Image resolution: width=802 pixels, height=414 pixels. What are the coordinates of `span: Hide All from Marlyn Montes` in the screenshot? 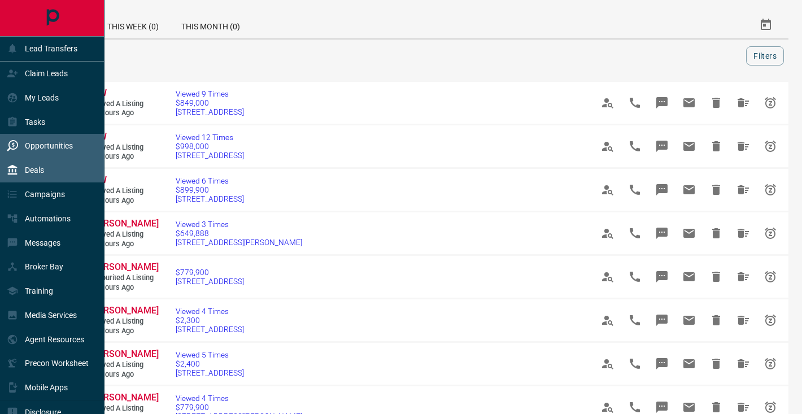 It's located at (744, 233).